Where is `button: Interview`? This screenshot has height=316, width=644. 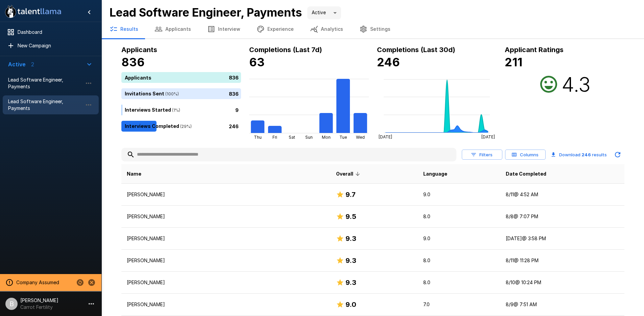 button: Interview is located at coordinates (224, 29).